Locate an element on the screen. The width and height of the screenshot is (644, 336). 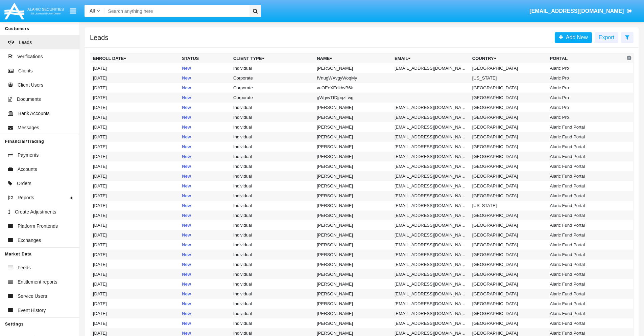
span: Payments is located at coordinates (28, 155).